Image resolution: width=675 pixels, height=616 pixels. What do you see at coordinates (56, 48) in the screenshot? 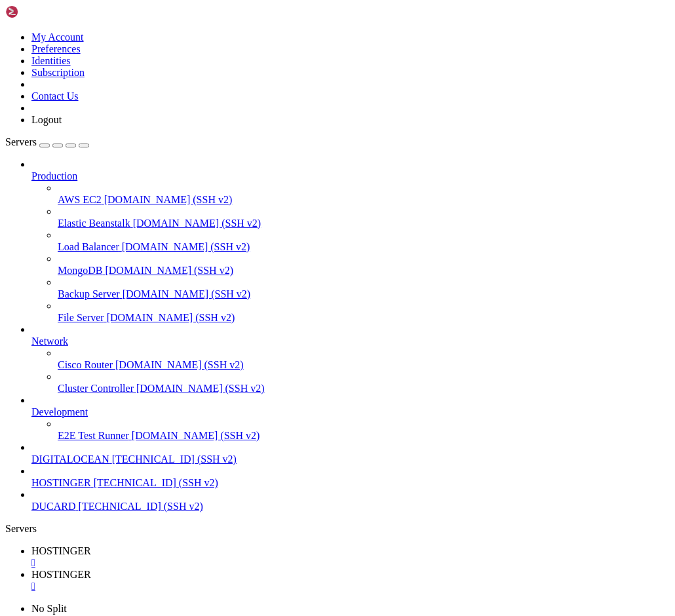
I see `a: Preferences` at bounding box center [56, 48].